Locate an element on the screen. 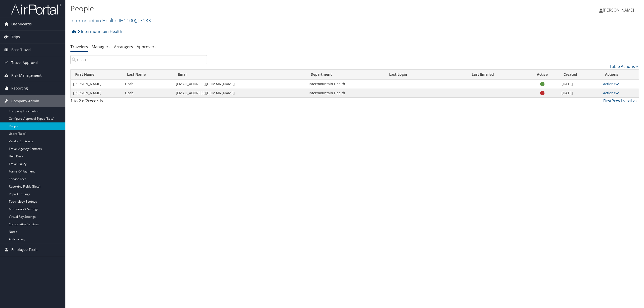  img: airportal-logo.png is located at coordinates (36, 9).